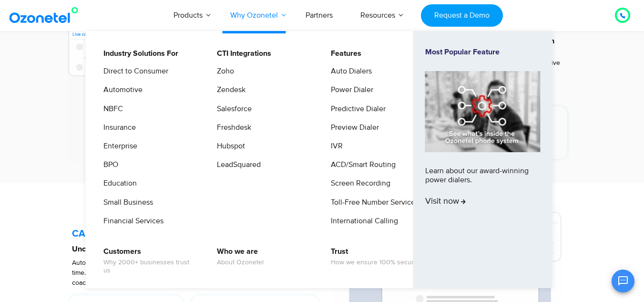 This screenshot has height=302, width=644. I want to click on strong: Uncover Deeper Insights to Drive Better Outcomes, so click(159, 249).